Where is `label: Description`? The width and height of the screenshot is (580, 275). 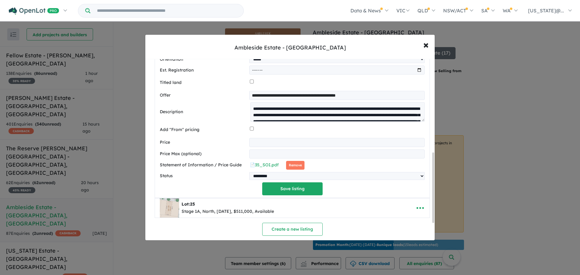 label: Description is located at coordinates (204, 112).